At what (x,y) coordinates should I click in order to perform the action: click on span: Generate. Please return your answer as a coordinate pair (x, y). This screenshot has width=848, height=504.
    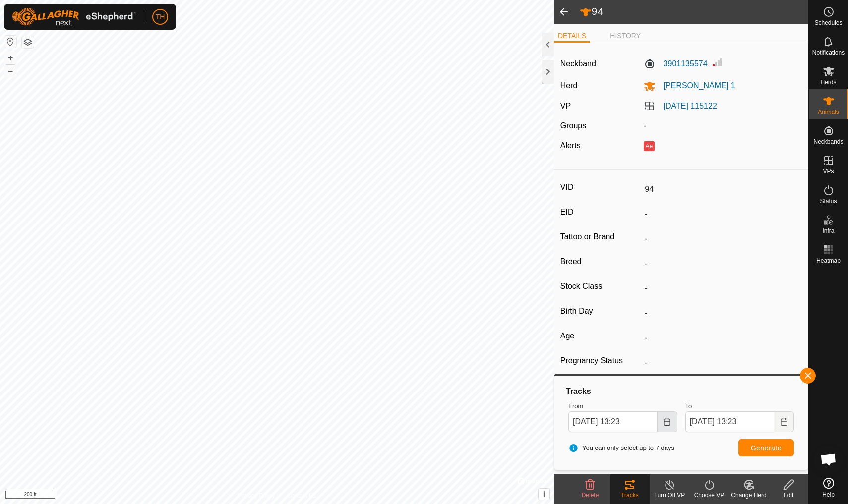
    Looking at the image, I should click on (766, 448).